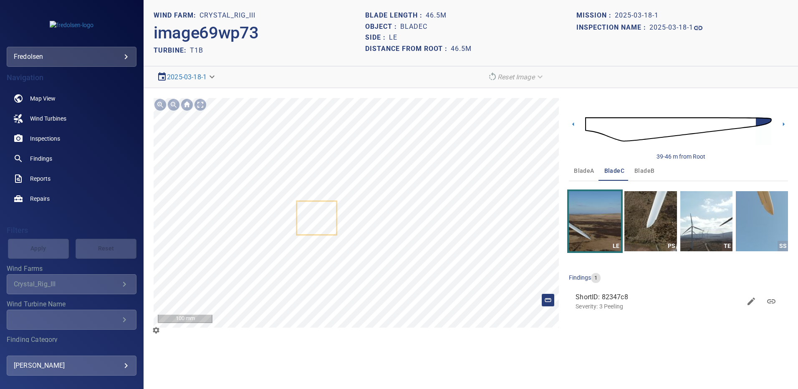  Describe the element at coordinates (71, 179) in the screenshot. I see `a: reports noActive` at that location.